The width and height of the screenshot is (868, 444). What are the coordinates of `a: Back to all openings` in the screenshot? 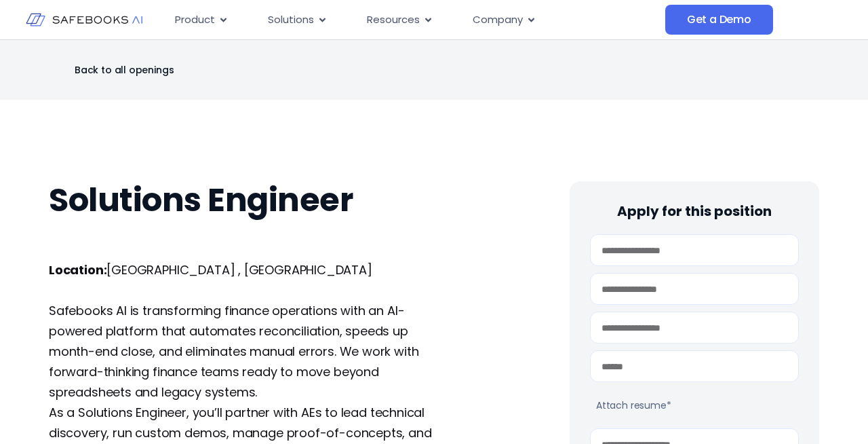 It's located at (111, 70).